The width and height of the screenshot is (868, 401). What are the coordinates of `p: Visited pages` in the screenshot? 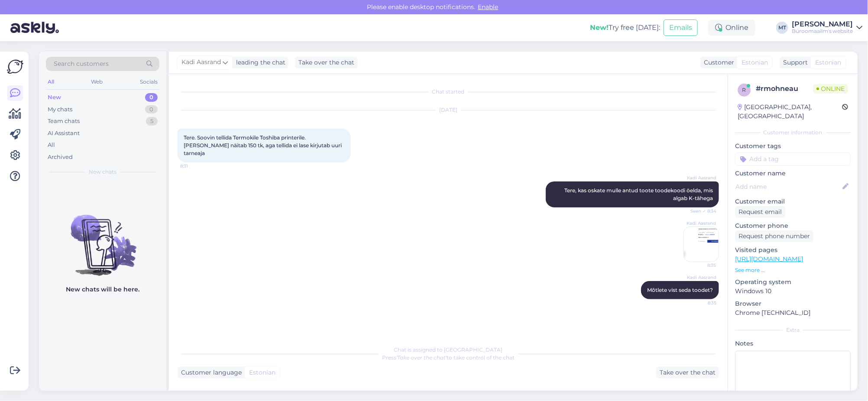 It's located at (793, 250).